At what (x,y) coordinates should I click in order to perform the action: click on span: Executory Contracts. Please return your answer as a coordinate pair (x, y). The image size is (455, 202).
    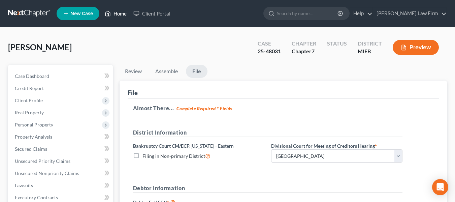
    Looking at the image, I should click on (36, 197).